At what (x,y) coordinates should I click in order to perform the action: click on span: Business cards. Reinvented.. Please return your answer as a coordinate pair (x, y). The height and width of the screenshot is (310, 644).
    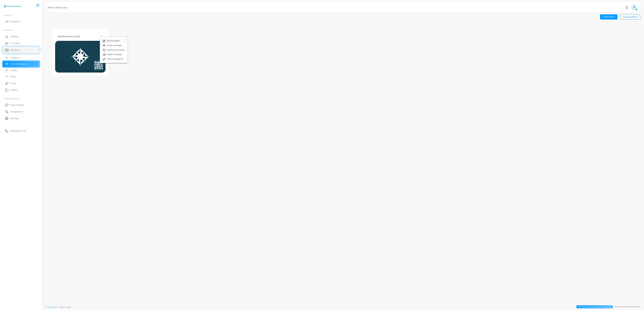
    Looking at the image, I should click on (628, 307).